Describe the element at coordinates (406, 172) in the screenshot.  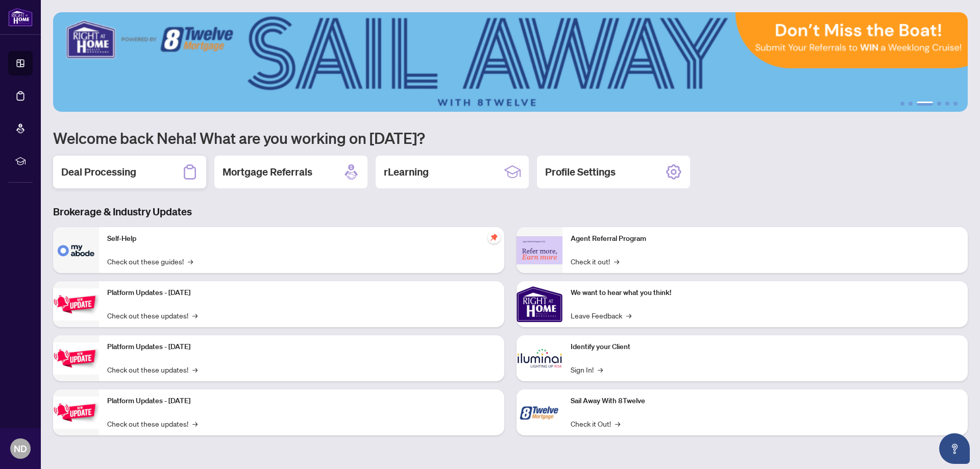
I see `h2: rLearning` at that location.